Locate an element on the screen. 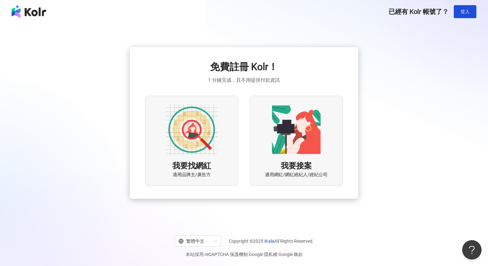  img: AD identity option is located at coordinates (192, 130).